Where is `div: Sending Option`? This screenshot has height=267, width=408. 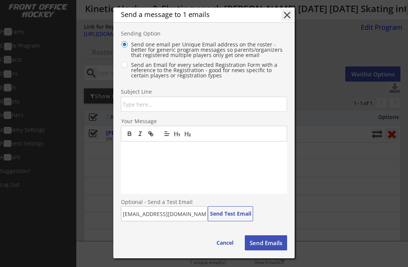
div: Sending Option is located at coordinates (147, 34).